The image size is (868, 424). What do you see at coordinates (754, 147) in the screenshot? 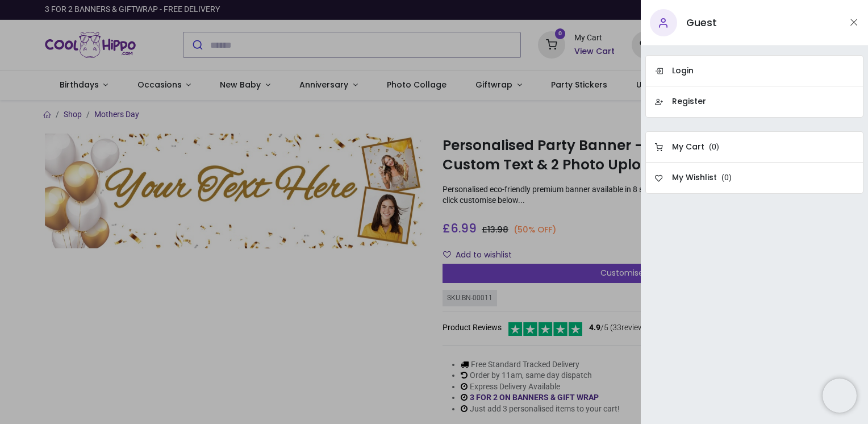
I see `a: My Cart (0)` at bounding box center [754, 147].